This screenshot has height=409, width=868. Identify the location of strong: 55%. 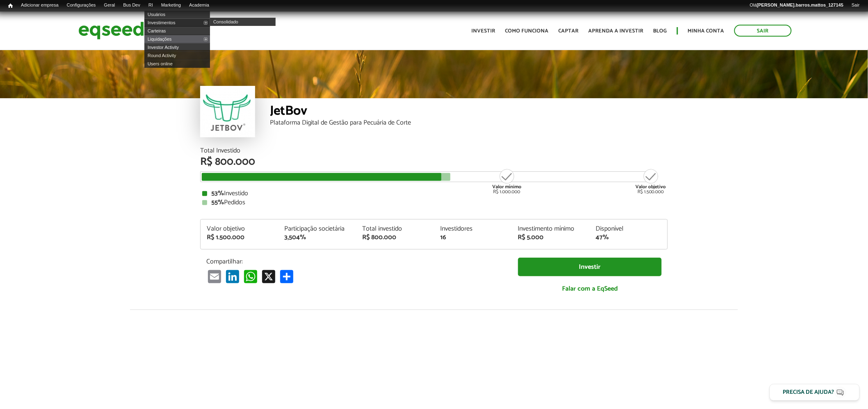
(217, 202).